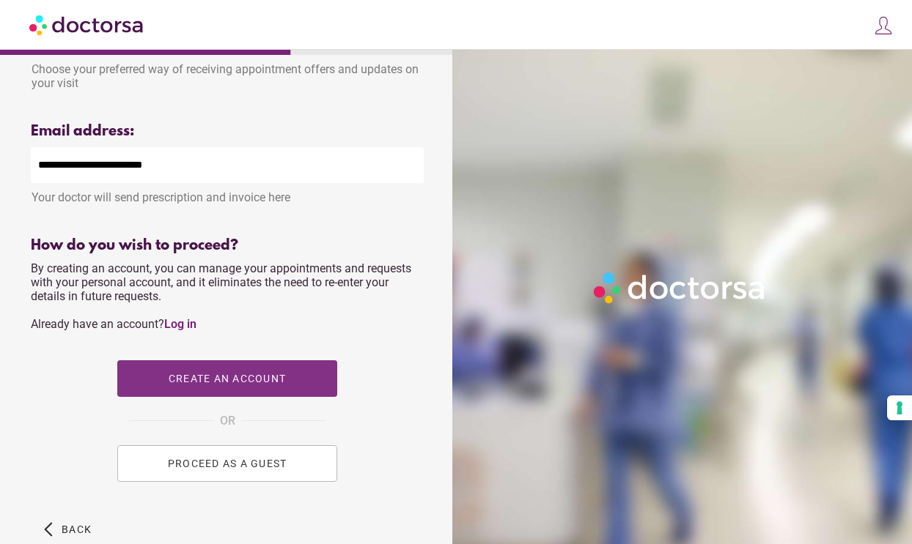 The height and width of the screenshot is (544, 912). I want to click on span: Back, so click(76, 530).